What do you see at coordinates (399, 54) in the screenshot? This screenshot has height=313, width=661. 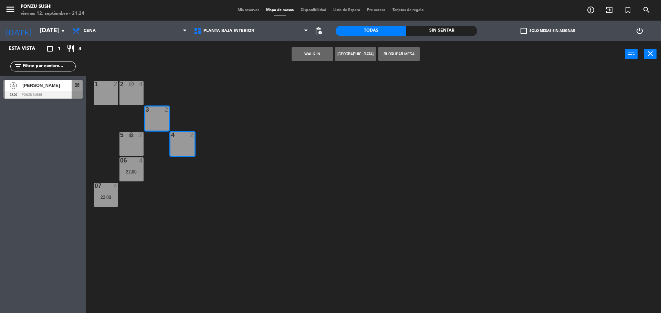 I see `button: Bloquear Mesa` at bounding box center [399, 54].